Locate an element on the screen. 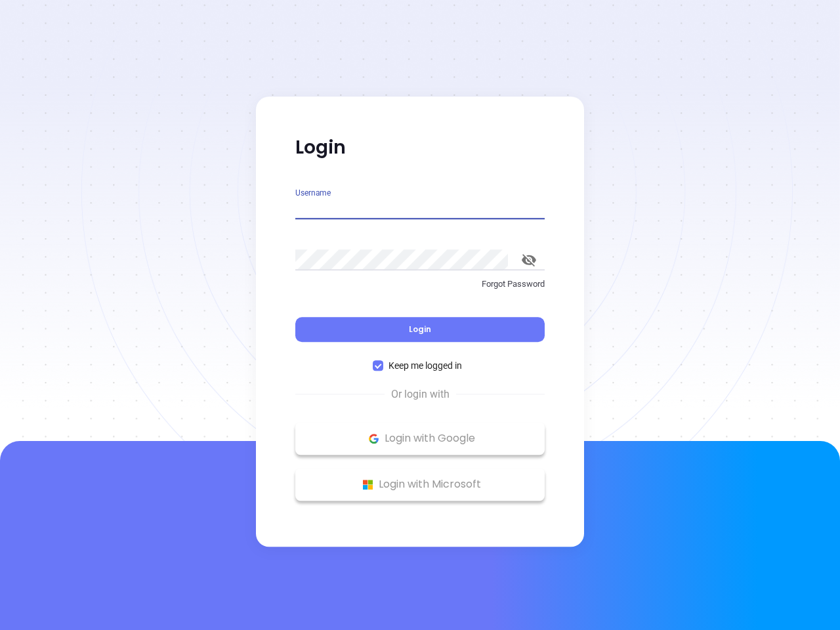  span: Login is located at coordinates (420, 329).